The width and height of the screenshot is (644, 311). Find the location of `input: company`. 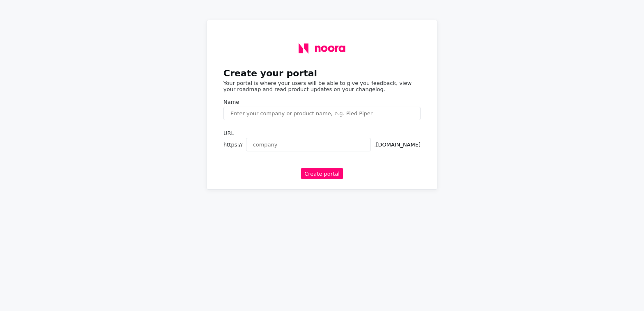

input: company is located at coordinates (308, 144).